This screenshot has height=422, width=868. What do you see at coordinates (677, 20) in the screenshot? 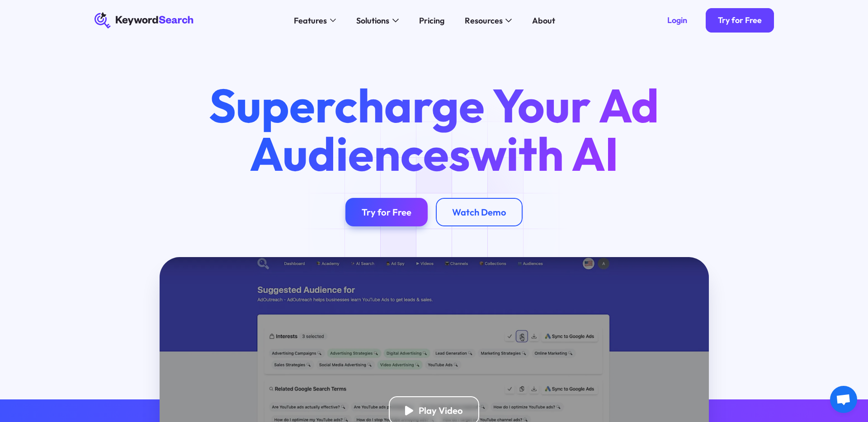
I see `div: Login` at bounding box center [677, 20].